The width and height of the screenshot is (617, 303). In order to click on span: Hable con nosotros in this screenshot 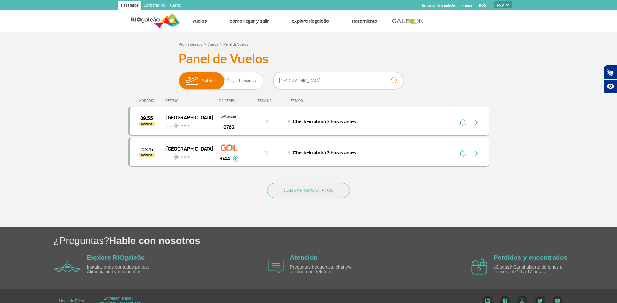, I will do `click(155, 240)`.